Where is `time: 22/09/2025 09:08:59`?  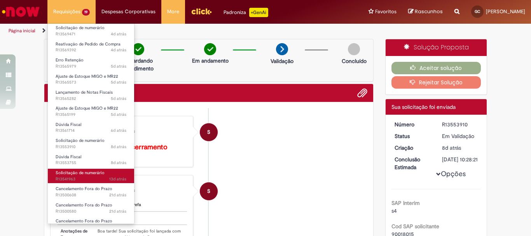
time: 22/09/2025 09:08:59 is located at coordinates (119, 162).